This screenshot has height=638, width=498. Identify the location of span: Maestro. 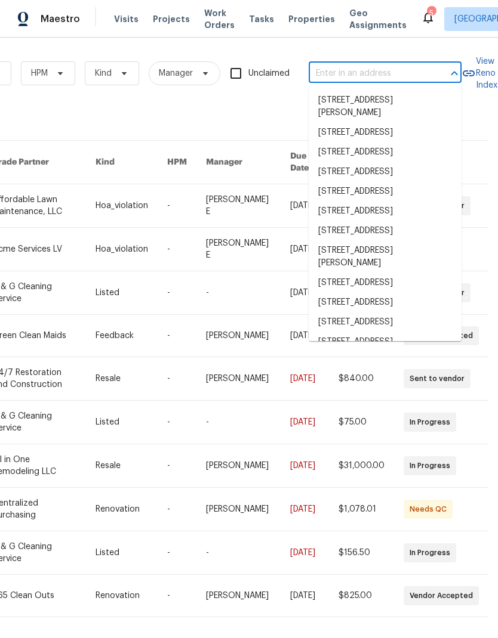
(60, 19).